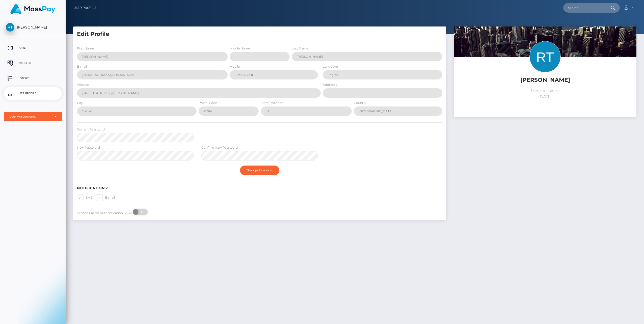 The width and height of the screenshot is (644, 324). Describe the element at coordinates (142, 212) in the screenshot. I see `span: OFF` at that location.